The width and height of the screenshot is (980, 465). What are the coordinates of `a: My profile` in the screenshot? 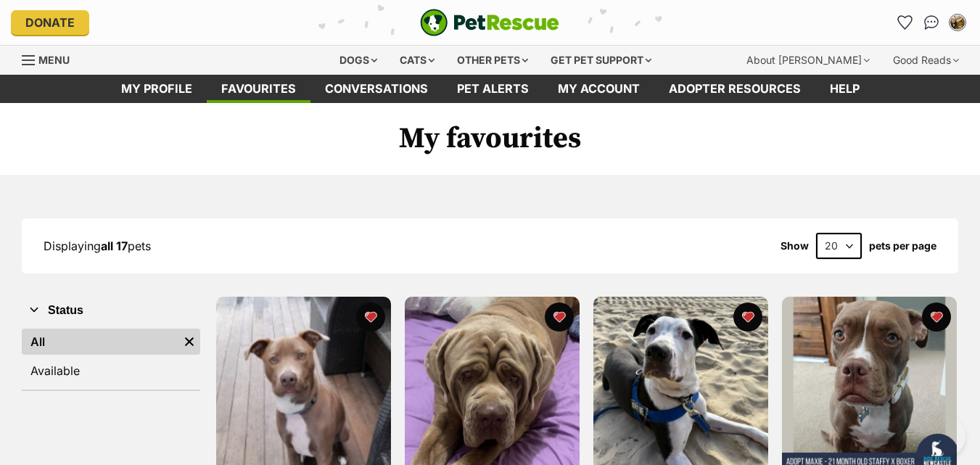 It's located at (156, 88).